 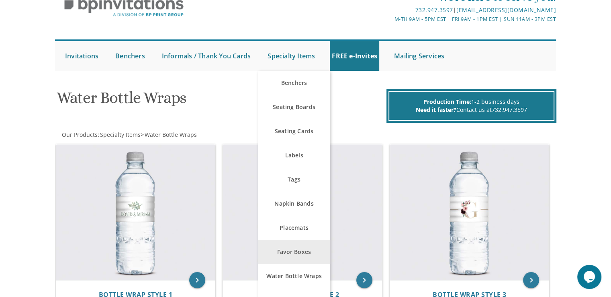 What do you see at coordinates (294, 131) in the screenshot?
I see `a: Seating Cards` at bounding box center [294, 131].